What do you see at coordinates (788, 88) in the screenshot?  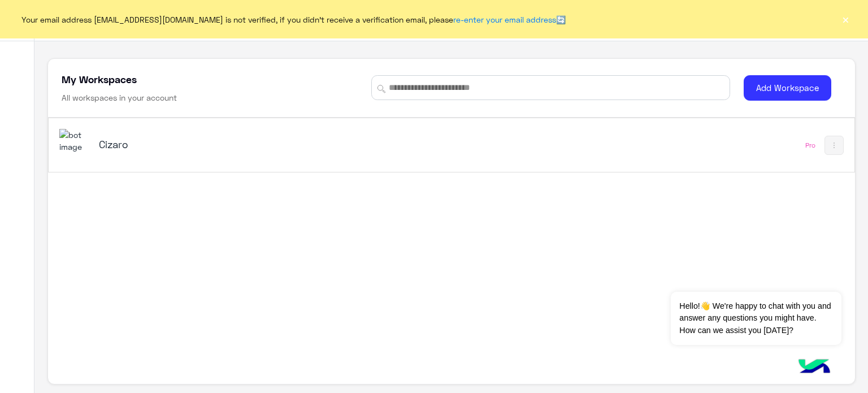 I see `button: Add Workspace` at bounding box center [788, 88].